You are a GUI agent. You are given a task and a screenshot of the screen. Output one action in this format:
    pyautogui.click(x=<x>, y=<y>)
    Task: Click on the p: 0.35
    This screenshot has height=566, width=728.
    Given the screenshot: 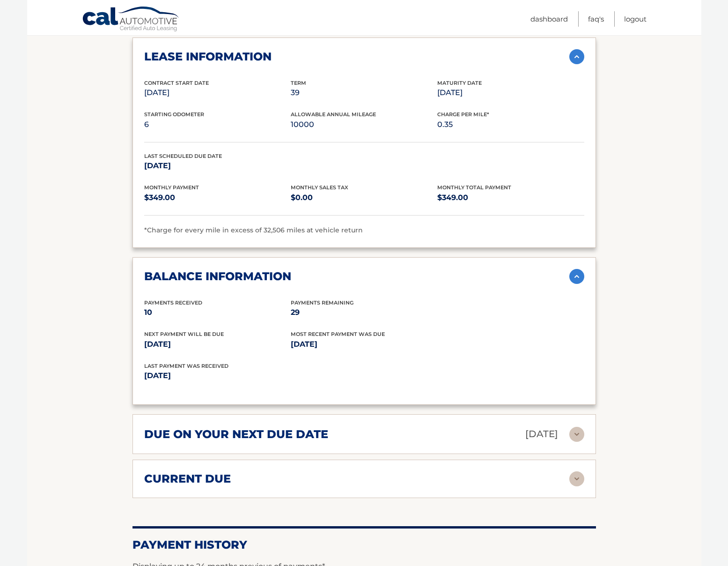 What is the action you would take?
    pyautogui.click(x=510, y=124)
    